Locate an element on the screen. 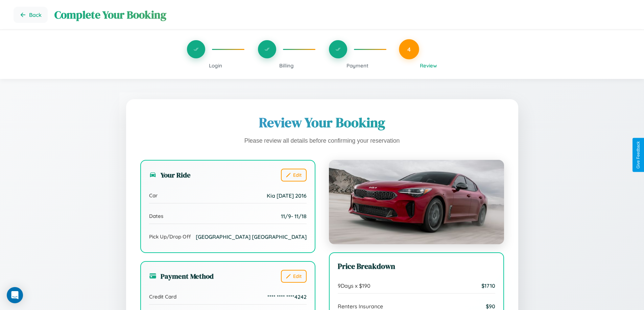 The height and width of the screenshot is (310, 644). span: 4 is located at coordinates (409, 50).